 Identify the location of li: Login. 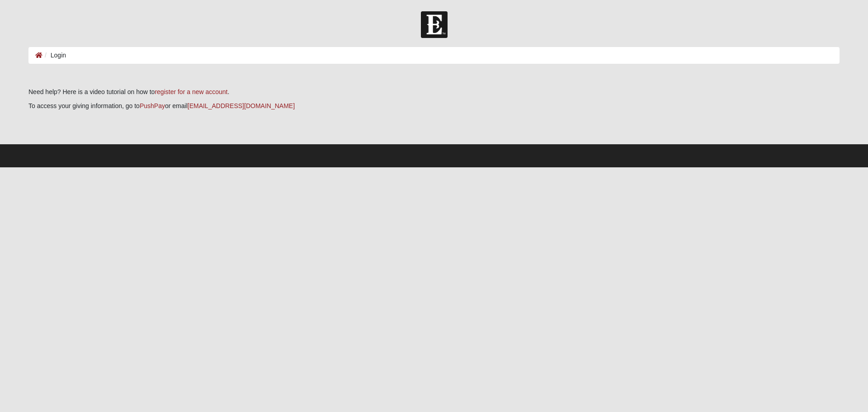
(54, 55).